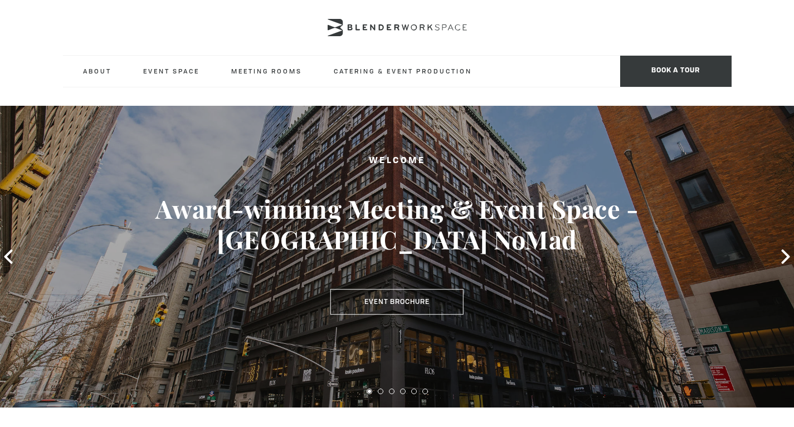 This screenshot has height=427, width=794. Describe the element at coordinates (397, 161) in the screenshot. I see `h2: Welcome` at that location.